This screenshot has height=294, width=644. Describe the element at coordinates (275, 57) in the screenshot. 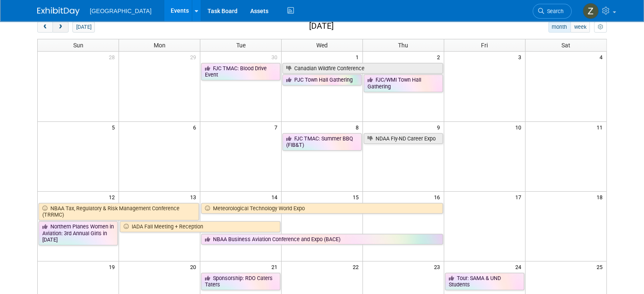

I see `span: 30` at that location.